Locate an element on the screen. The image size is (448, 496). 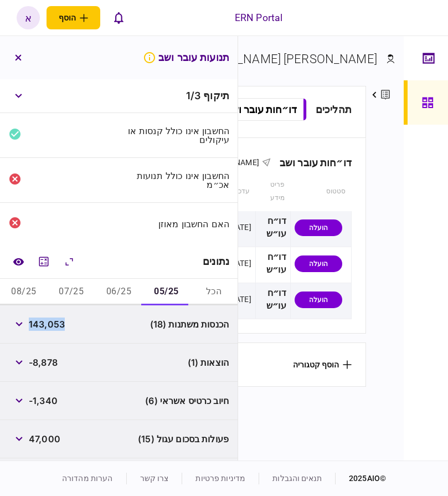
div: החשבון אינו כולל תנועות אכ״מ is located at coordinates (177, 180).